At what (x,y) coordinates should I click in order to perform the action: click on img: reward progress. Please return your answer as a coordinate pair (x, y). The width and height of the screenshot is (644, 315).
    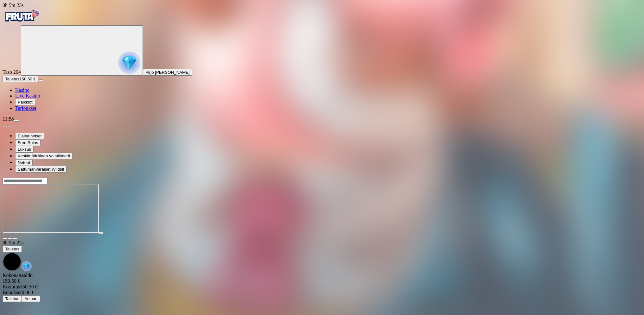
    Looking at the image, I should click on (129, 63).